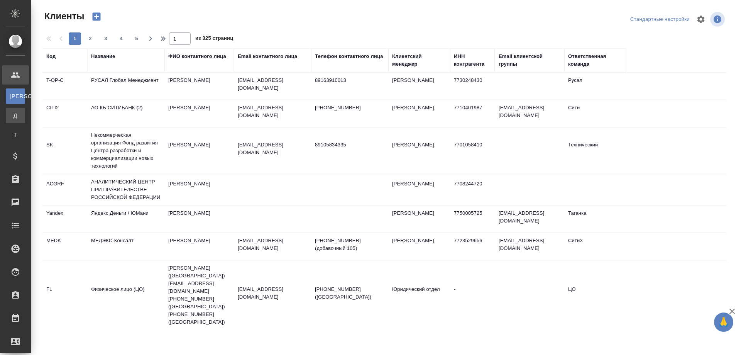 The width and height of the screenshot is (741, 355). What do you see at coordinates (65, 219) in the screenshot?
I see `td: Yandex` at bounding box center [65, 219].